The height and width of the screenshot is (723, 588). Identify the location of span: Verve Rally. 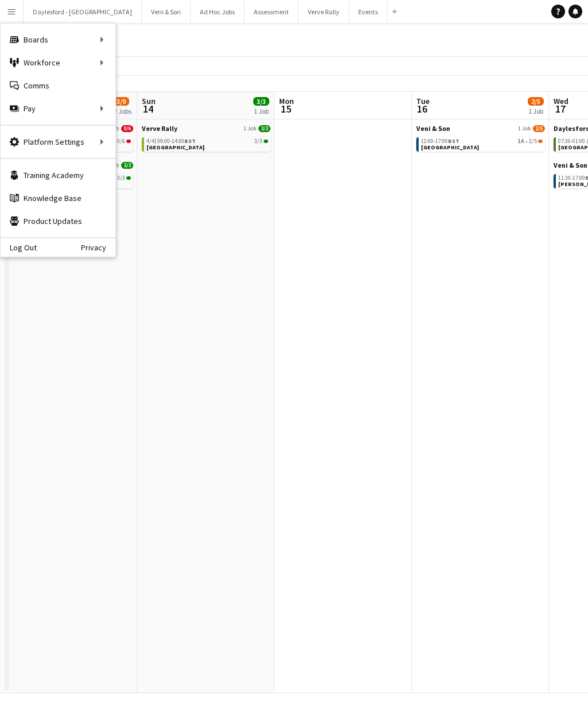
(159, 128).